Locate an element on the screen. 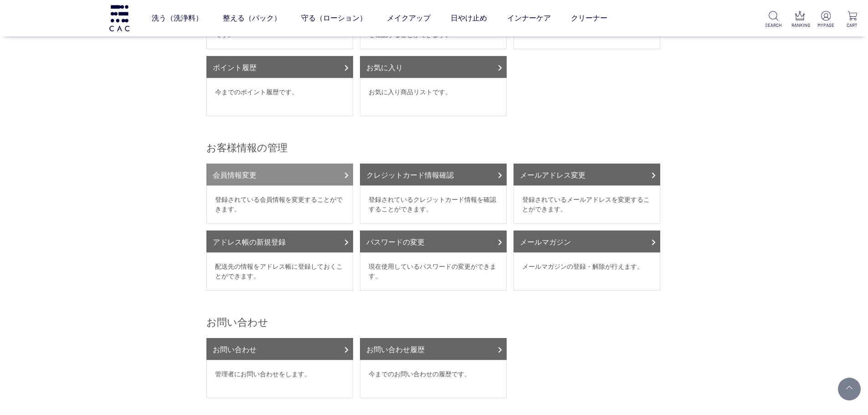 This screenshot has height=415, width=868. a: お問い合わせ履歴 is located at coordinates (433, 349).